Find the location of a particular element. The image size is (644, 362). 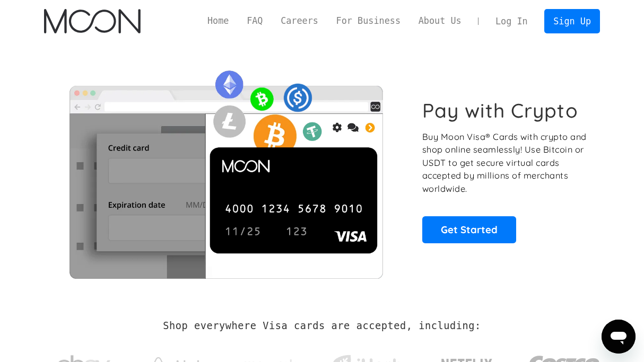

a: About Us is located at coordinates (440, 20).